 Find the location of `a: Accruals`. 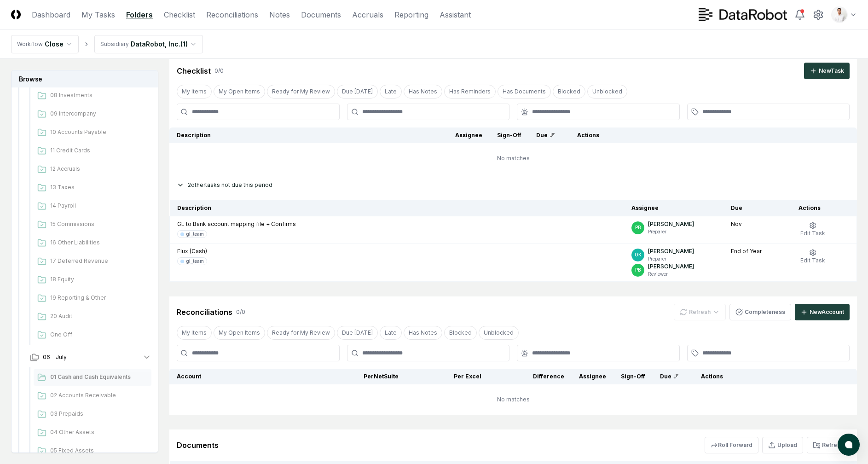

a: Accruals is located at coordinates (367, 15).